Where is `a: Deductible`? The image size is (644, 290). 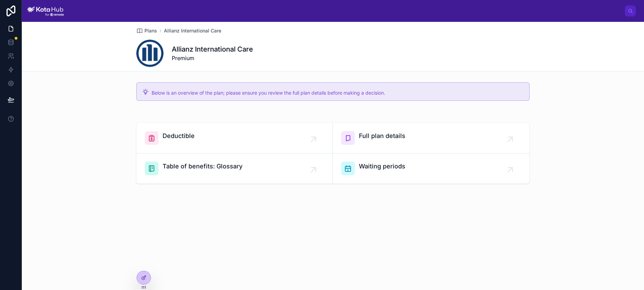 a: Deductible is located at coordinates (235, 138).